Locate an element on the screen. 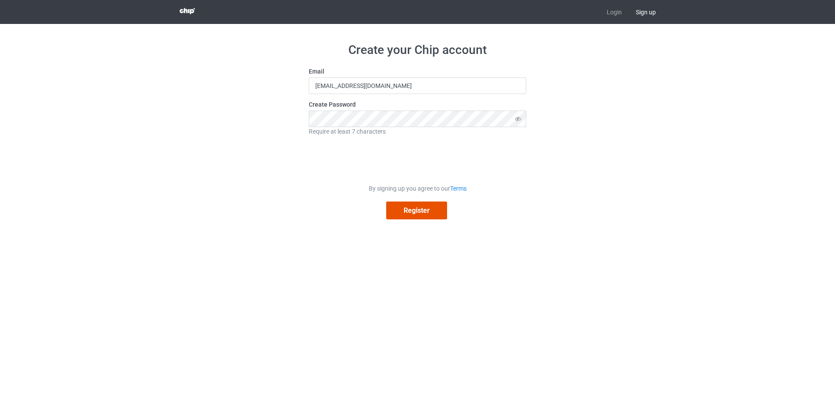  label: Create Password is located at coordinates (418, 104).